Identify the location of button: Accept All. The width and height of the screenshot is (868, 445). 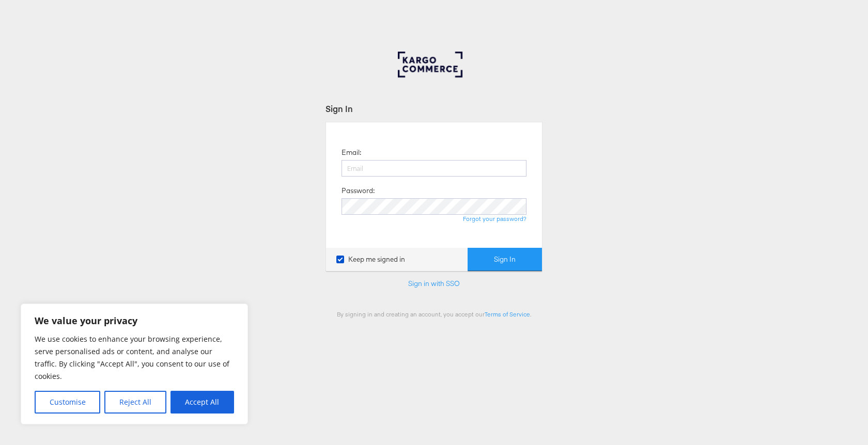
(202, 403).